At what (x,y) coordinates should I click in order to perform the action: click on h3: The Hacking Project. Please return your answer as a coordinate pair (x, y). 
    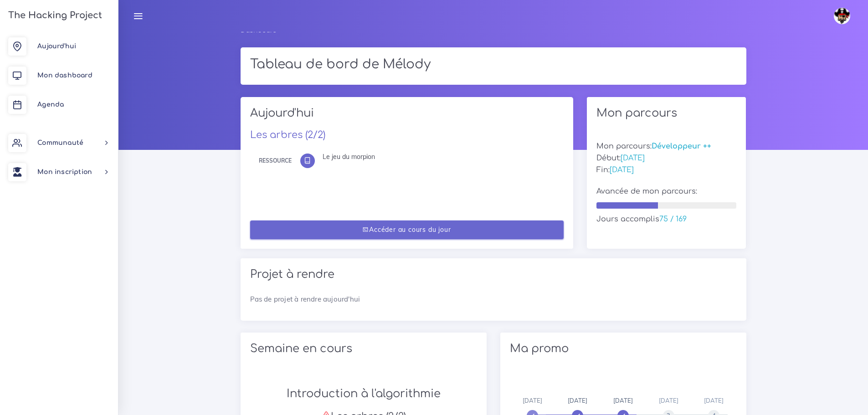
    Looking at the image, I should click on (54, 16).